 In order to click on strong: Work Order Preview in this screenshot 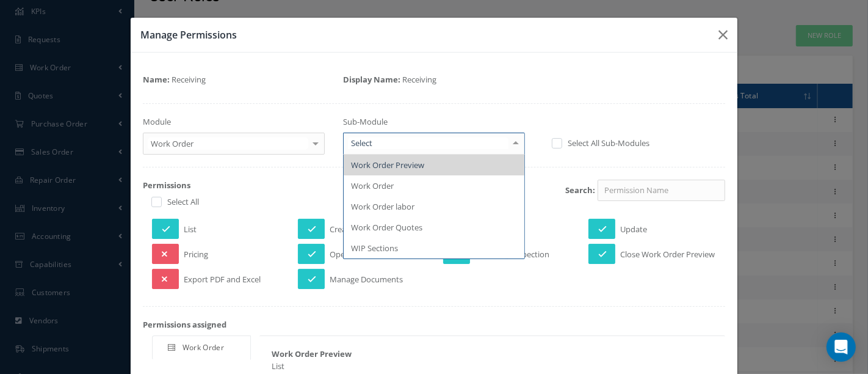, I will do `click(311, 353)`.